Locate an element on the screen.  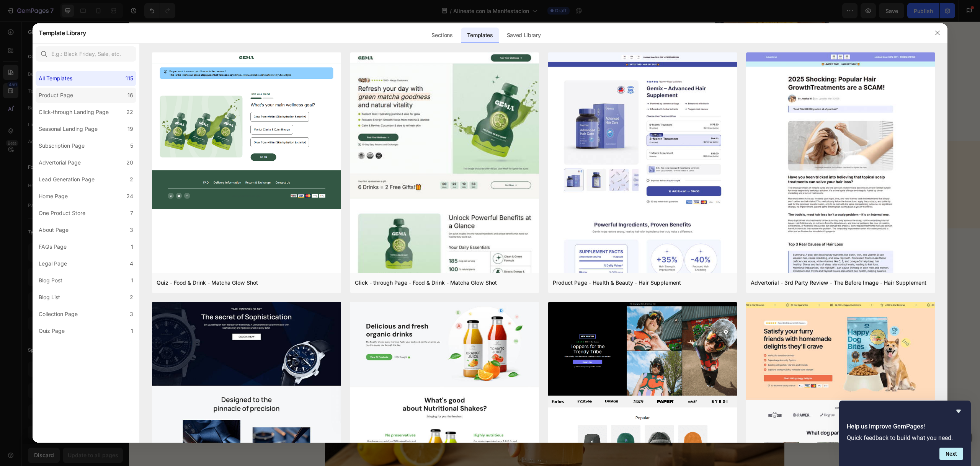
h3: Diabetes treatment is located at coordinates (615, 178).